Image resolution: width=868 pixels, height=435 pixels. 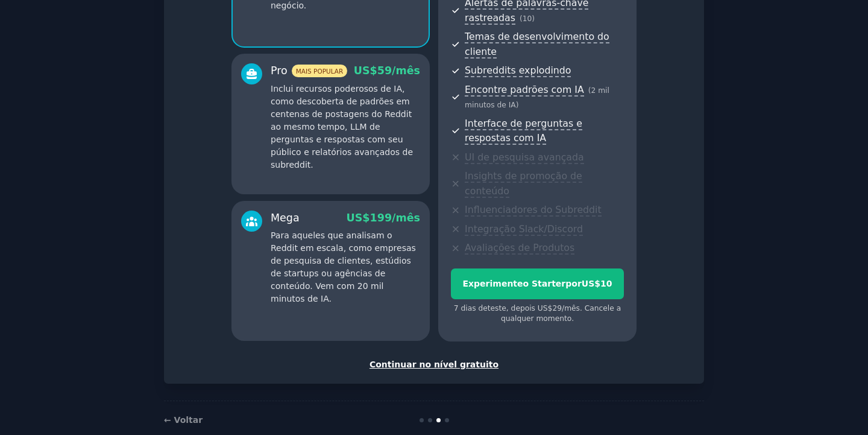 What do you see at coordinates (537, 284) in the screenshot?
I see `div: Experimente o Starter por US$10` at bounding box center [537, 284].